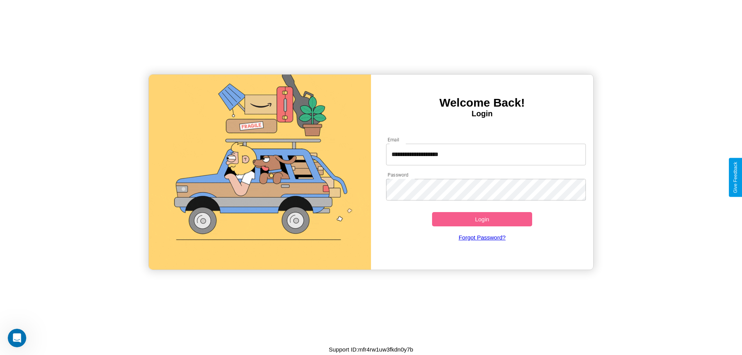 The width and height of the screenshot is (742, 355). What do you see at coordinates (371, 349) in the screenshot?
I see `p: Support ID: mfr4rw1uw3fkdn0y7b` at bounding box center [371, 349].